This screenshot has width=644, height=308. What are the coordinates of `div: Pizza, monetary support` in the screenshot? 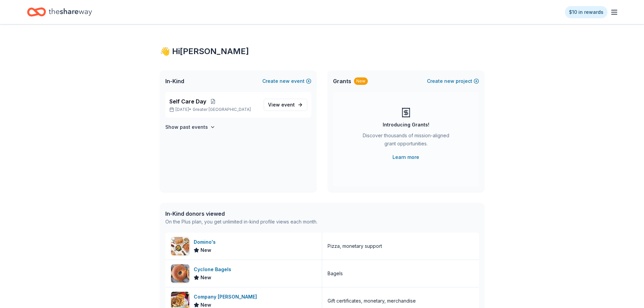 It's located at (354, 246).